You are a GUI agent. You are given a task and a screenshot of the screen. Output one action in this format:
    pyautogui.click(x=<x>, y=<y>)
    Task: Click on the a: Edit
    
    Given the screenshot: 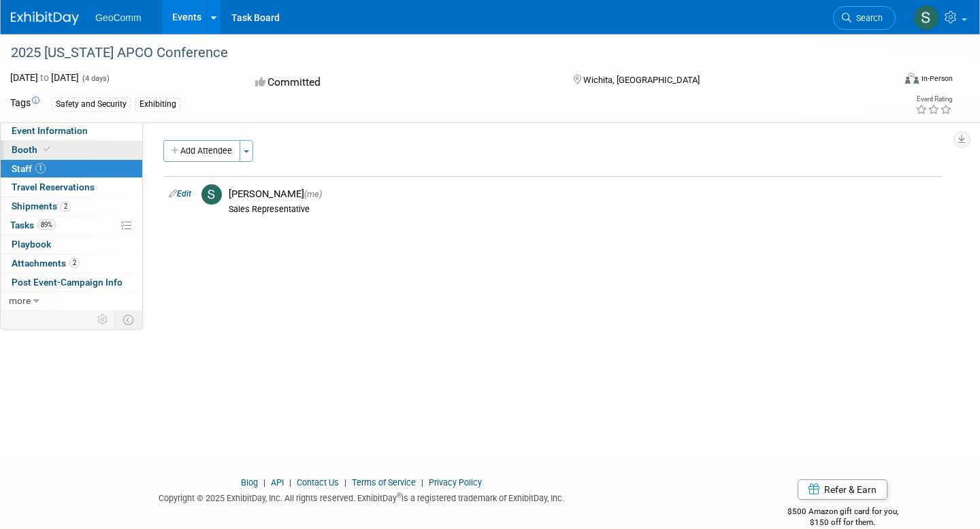 What is the action you would take?
    pyautogui.click(x=179, y=193)
    